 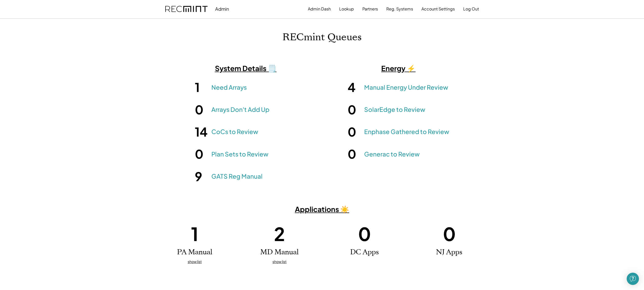 I want to click on a: Need Arrays, so click(x=229, y=88).